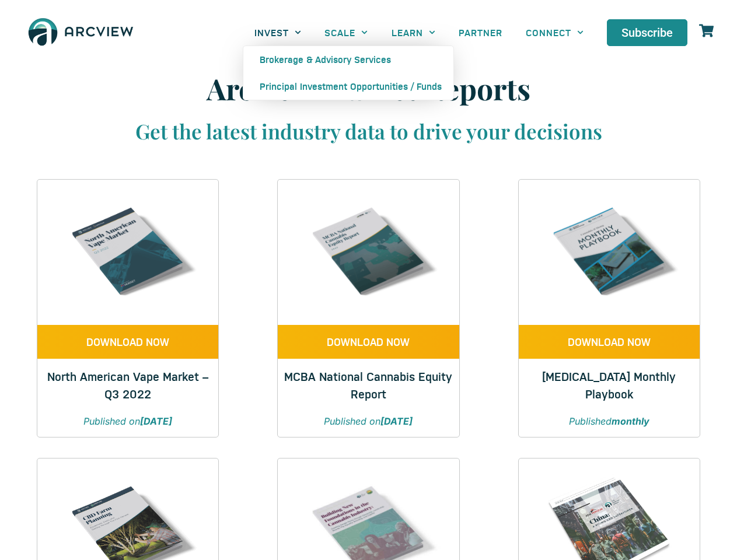 This screenshot has width=737, height=560. I want to click on a: North American Vape Market – Q3 2022, so click(128, 384).